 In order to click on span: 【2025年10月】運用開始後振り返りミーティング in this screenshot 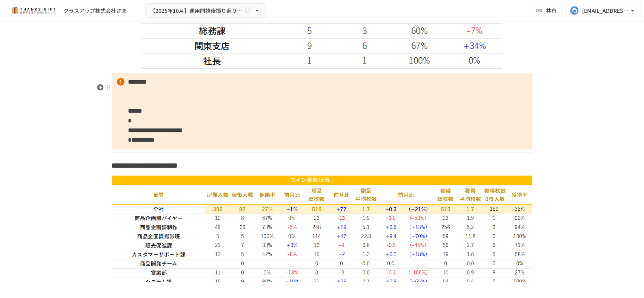, I will do `click(197, 11)`.